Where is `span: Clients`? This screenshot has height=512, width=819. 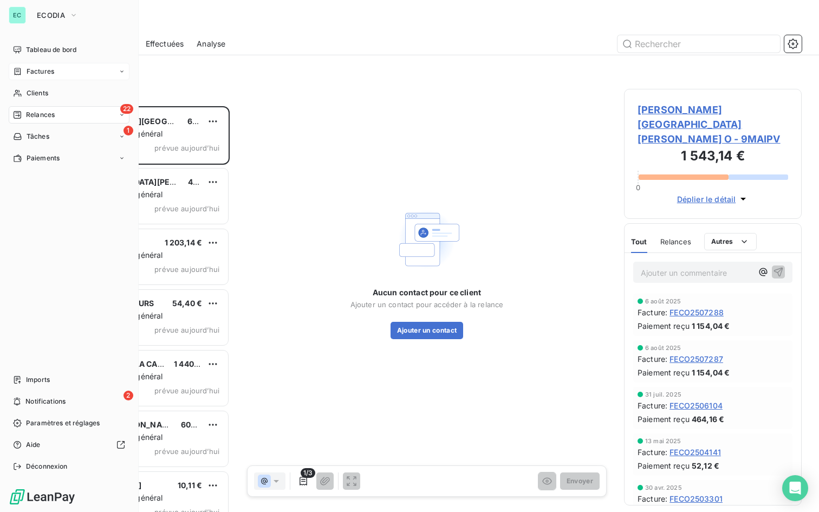 span: Clients is located at coordinates (37, 93).